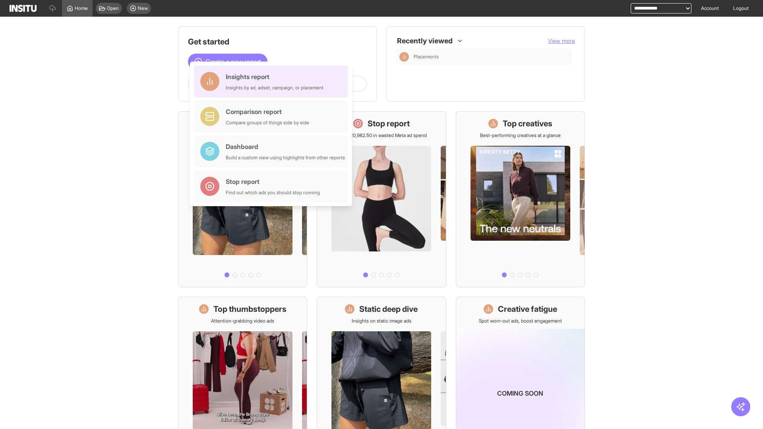 The image size is (763, 429). What do you see at coordinates (285, 147) in the screenshot?
I see `div: Dashboard` at bounding box center [285, 147].